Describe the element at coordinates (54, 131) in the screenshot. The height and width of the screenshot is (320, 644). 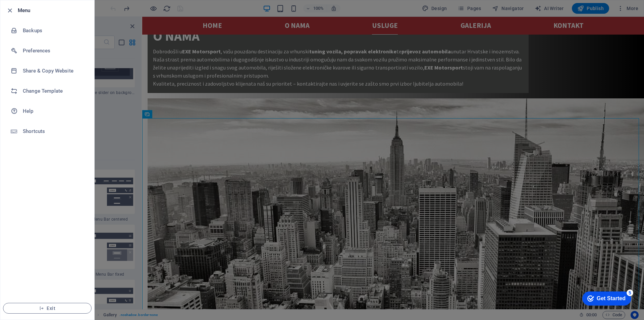
I see `h6: Shortcuts` at that location.